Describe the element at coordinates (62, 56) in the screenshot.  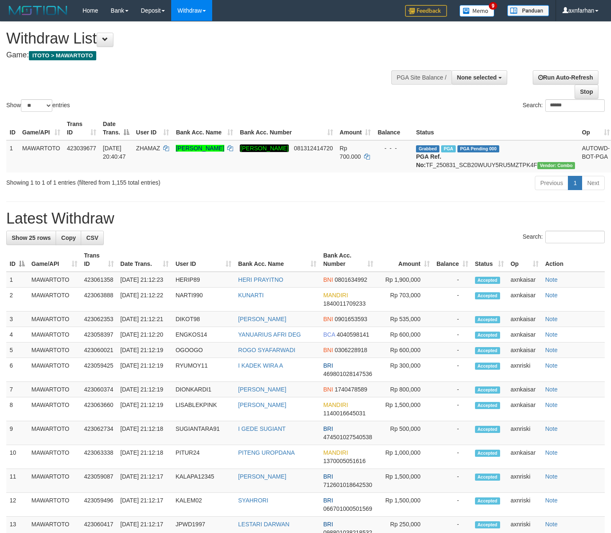
I see `span: ITOTO > MAWARTOTO` at that location.